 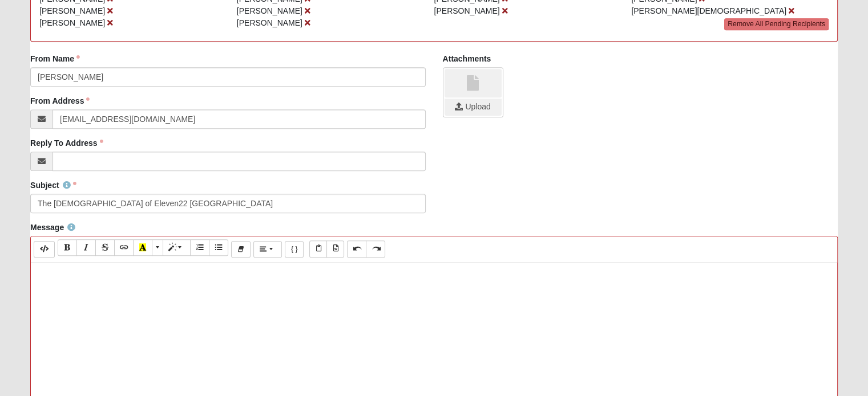 What do you see at coordinates (44, 249) in the screenshot?
I see `button: Code Editor` at bounding box center [44, 249].